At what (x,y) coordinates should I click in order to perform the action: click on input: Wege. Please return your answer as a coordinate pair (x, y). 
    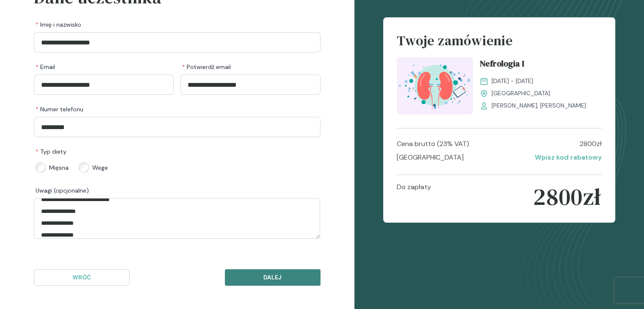
    Looking at the image, I should click on (84, 168).